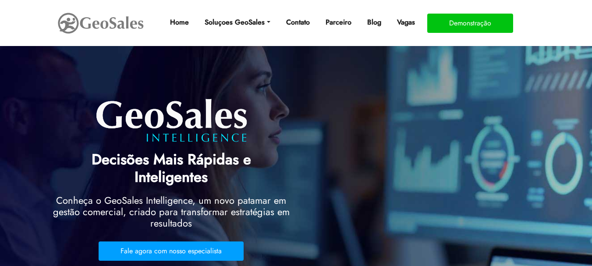 This screenshot has height=266, width=592. What do you see at coordinates (338, 22) in the screenshot?
I see `a: Parceiro` at bounding box center [338, 22].